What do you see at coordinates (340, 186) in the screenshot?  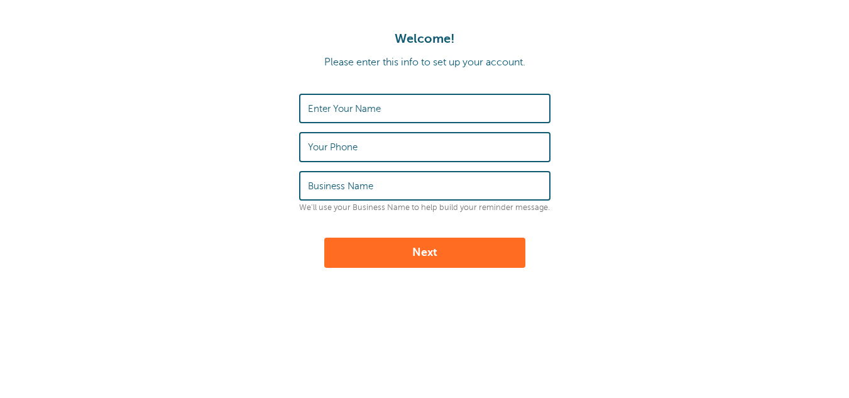 I see `label: Business Name` at bounding box center [340, 186].